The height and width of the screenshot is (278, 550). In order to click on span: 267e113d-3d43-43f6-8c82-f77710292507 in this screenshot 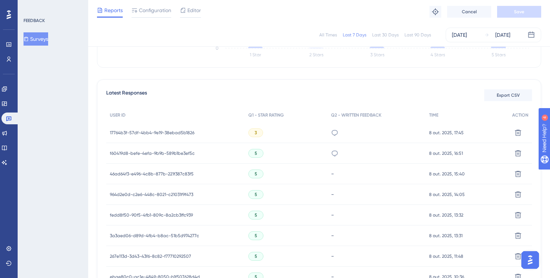, I will do `click(150, 256)`.